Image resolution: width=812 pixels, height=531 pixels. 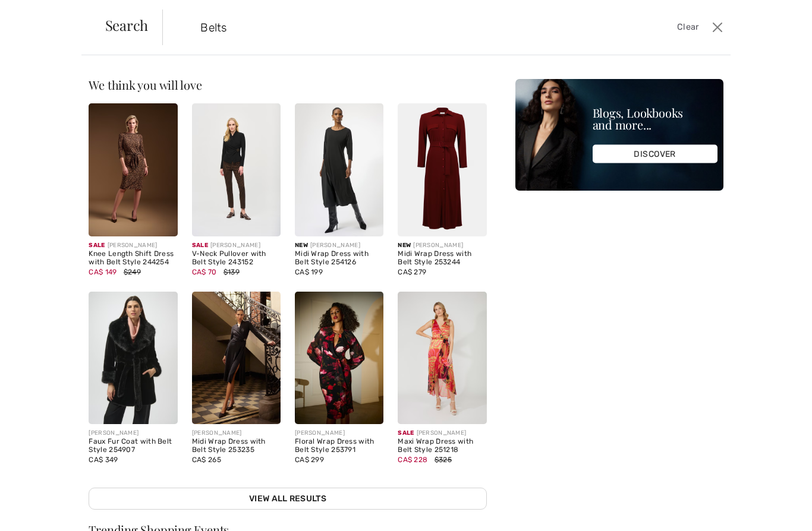 What do you see at coordinates (339, 358) in the screenshot?
I see `a: Floral Wrap Dress with Belt Style 253791. Black/Multi` at bounding box center [339, 358].